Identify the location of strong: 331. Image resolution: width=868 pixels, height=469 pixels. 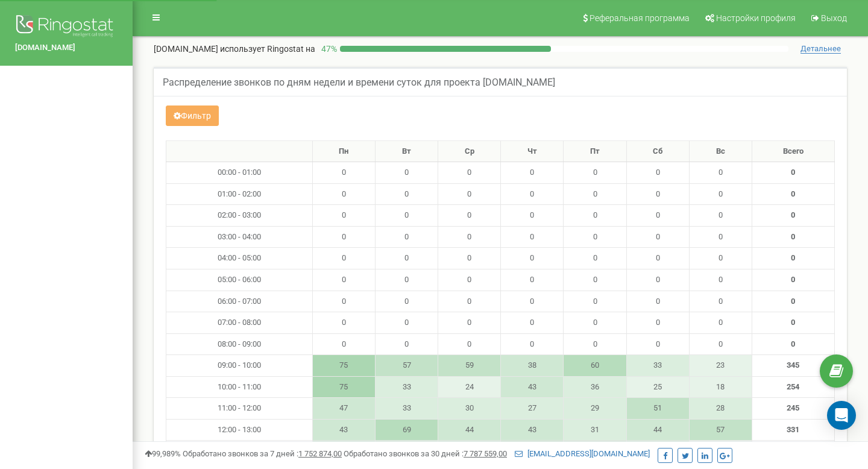
(792, 429).